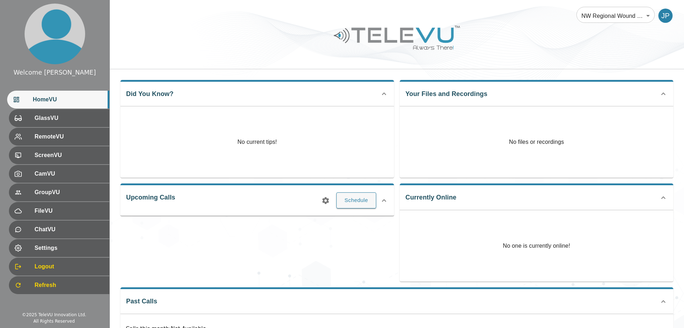 This screenshot has width=684, height=328. What do you see at coordinates (537, 142) in the screenshot?
I see `p: No files or recordings` at bounding box center [537, 142].